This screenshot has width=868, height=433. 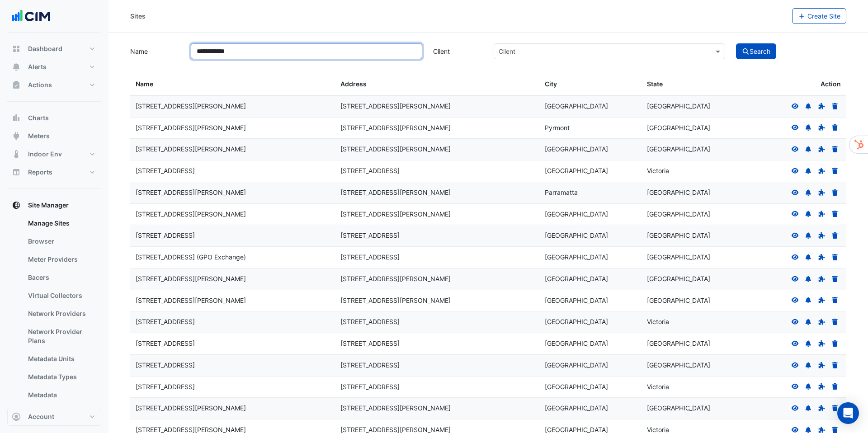 I want to click on a: Browser, so click(x=61, y=241).